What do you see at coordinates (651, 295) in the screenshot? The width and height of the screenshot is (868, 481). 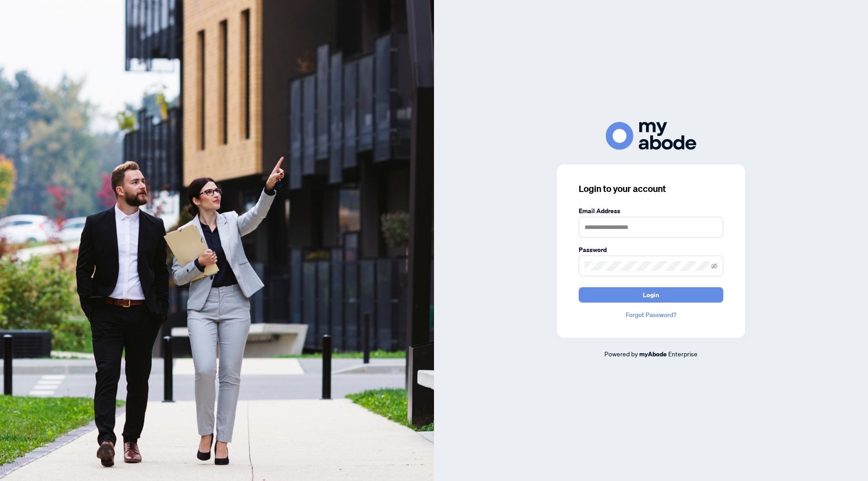 I see `button: Login` at bounding box center [651, 295].